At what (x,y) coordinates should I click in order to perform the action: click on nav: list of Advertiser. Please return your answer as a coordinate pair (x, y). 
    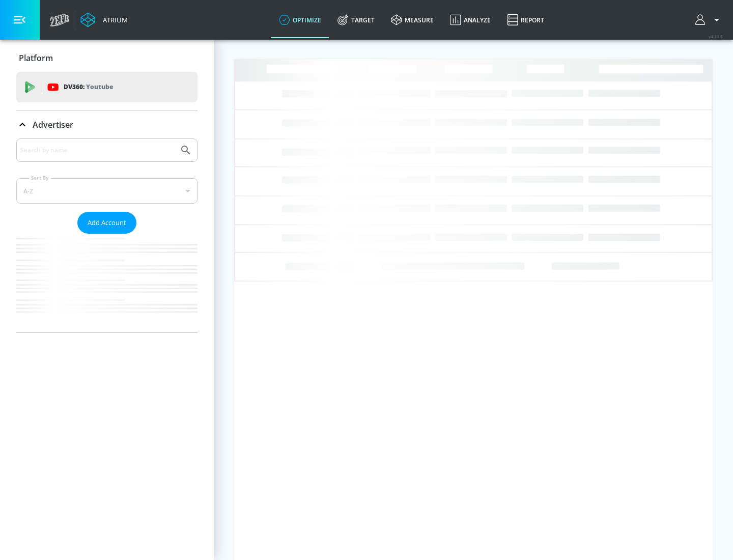
    Looking at the image, I should click on (107, 283).